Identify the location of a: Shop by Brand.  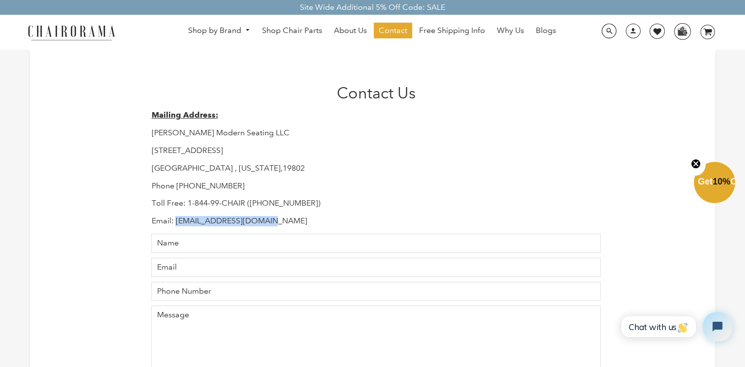
(219, 31).